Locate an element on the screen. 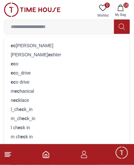 This screenshot has height=165, width=134. div: Chat Widget is located at coordinates (122, 153).